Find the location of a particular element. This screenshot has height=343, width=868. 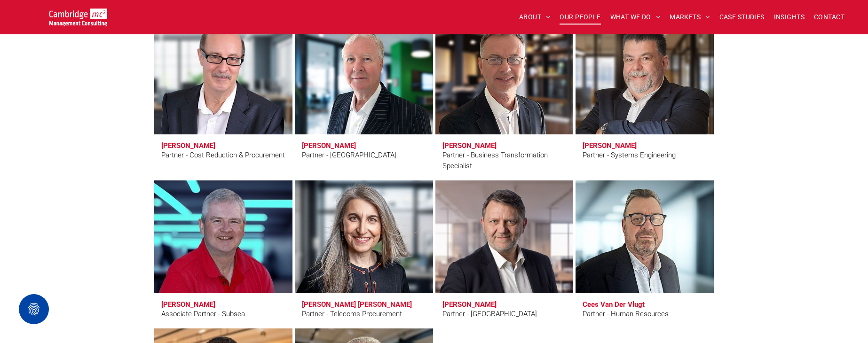

h3: Cees Van Der Vlugt is located at coordinates (614, 304).